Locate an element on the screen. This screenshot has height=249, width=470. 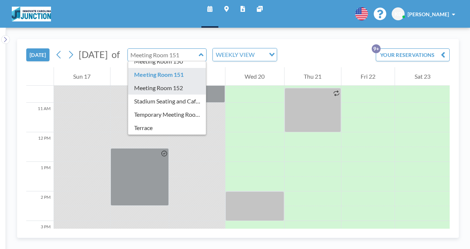
div: Meeting Room 151 is located at coordinates (167, 75).